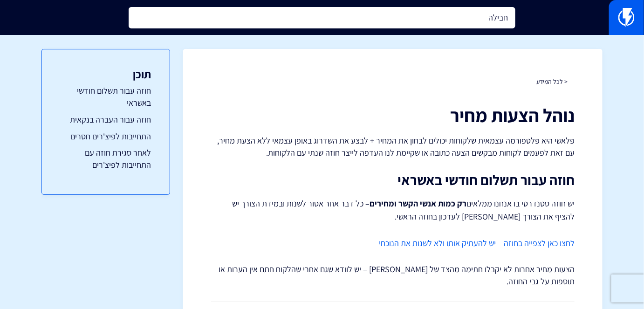 This screenshot has width=644, height=309. What do you see at coordinates (106, 96) in the screenshot?
I see `a: חוזה עבור תשלום חודשי באשראי` at bounding box center [106, 96].